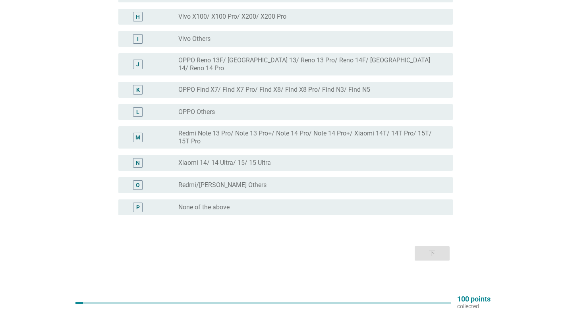  What do you see at coordinates (232, 17) in the screenshot?
I see `label: Vivo X100/ X100 Pro/ X200/ X200 Pro` at bounding box center [232, 17].